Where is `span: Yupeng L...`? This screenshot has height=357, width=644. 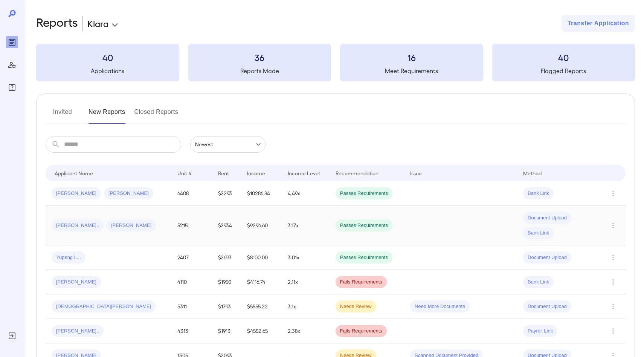
span: Yupeng L... is located at coordinates (68, 257).